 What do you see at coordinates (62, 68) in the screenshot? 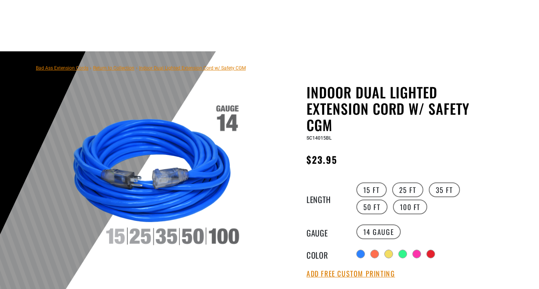
I see `a: Bad Ass Extension Cords` at bounding box center [62, 68].